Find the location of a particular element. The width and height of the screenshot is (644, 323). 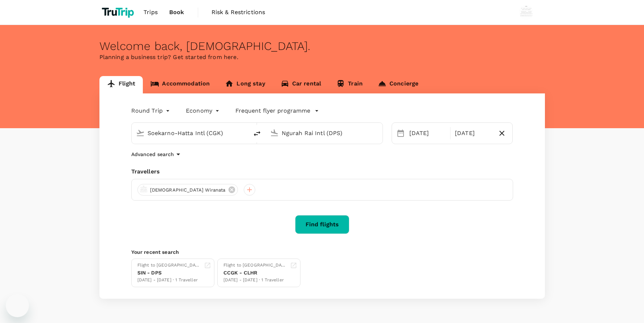

button: Advanced search is located at coordinates (157, 154).